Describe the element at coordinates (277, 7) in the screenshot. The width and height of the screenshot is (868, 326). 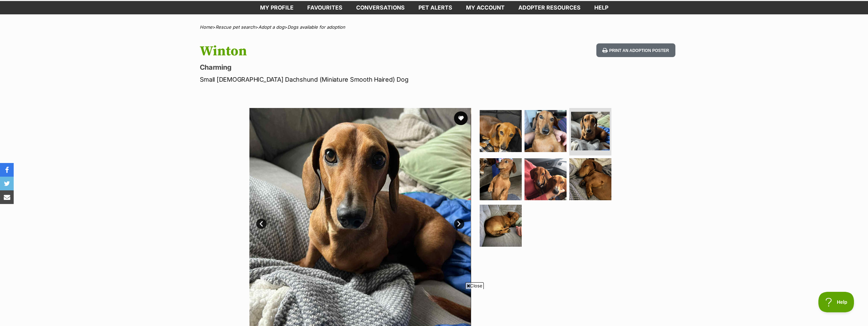
I see `a: My profile` at that location.